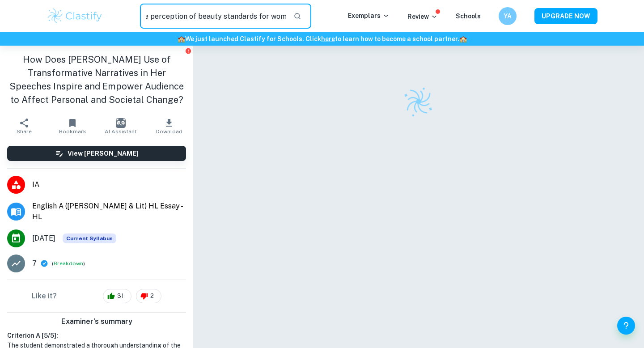 The image size is (644, 348). Describe the element at coordinates (152, 296) in the screenshot. I see `span: 2` at that location.